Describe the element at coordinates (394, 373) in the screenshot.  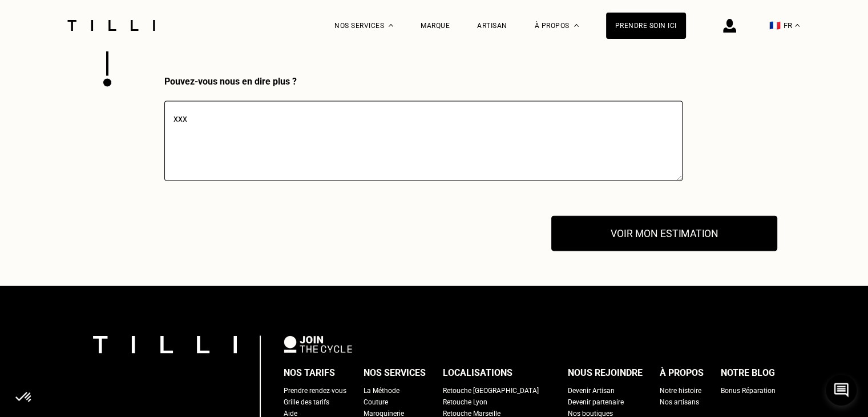
I see `div: Nos services` at that location.